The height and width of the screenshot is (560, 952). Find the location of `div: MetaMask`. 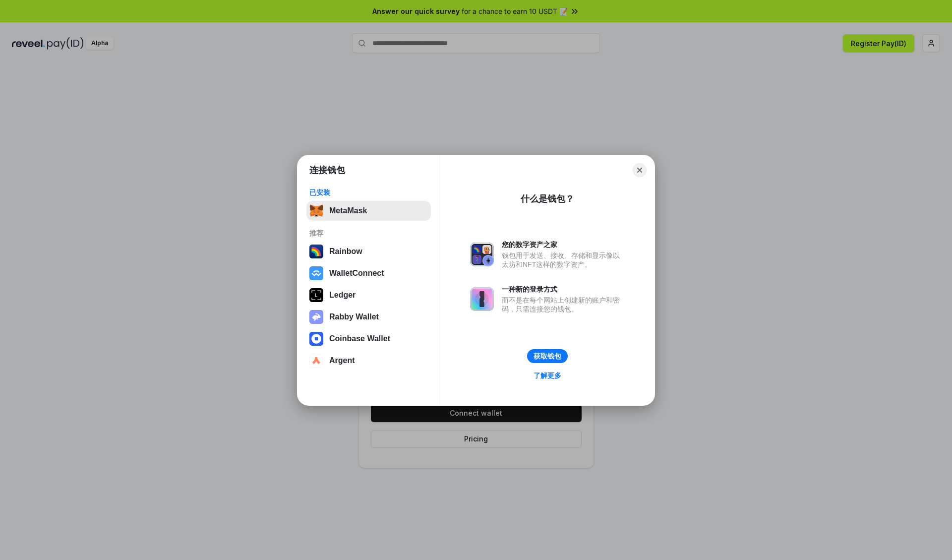

div: MetaMask is located at coordinates (348, 211).